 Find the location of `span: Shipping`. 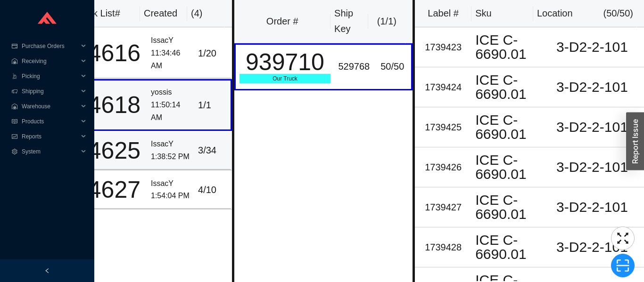

span: Shipping is located at coordinates (50, 91).